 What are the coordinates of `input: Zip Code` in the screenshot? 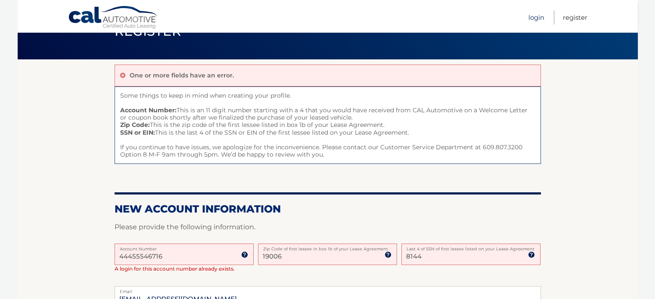 It's located at (327, 254).